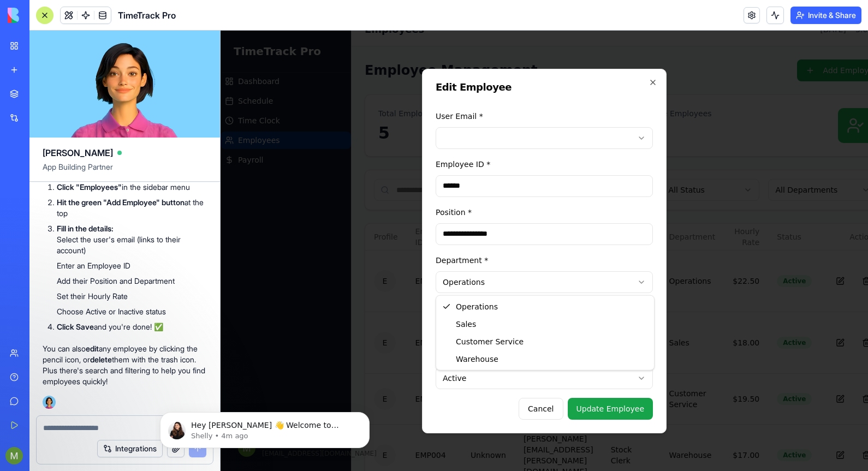 Image resolution: width=868 pixels, height=471 pixels. Describe the element at coordinates (131, 297) in the screenshot. I see `li: Set their Hourly Rate` at that location.